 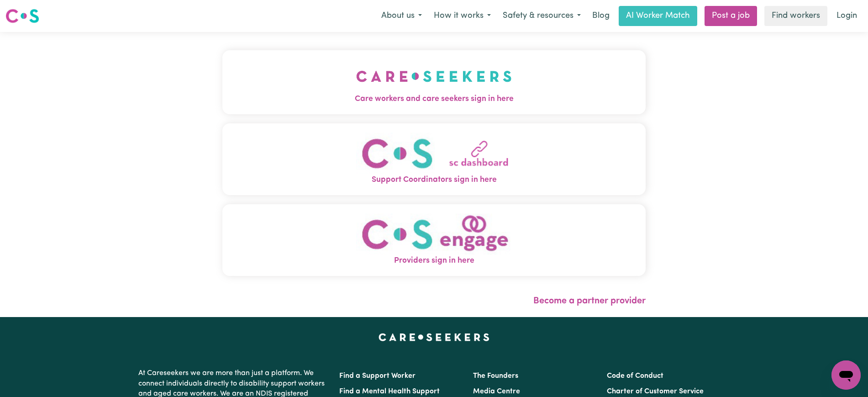 What do you see at coordinates (658, 16) in the screenshot?
I see `a: AI Worker Match` at bounding box center [658, 16].